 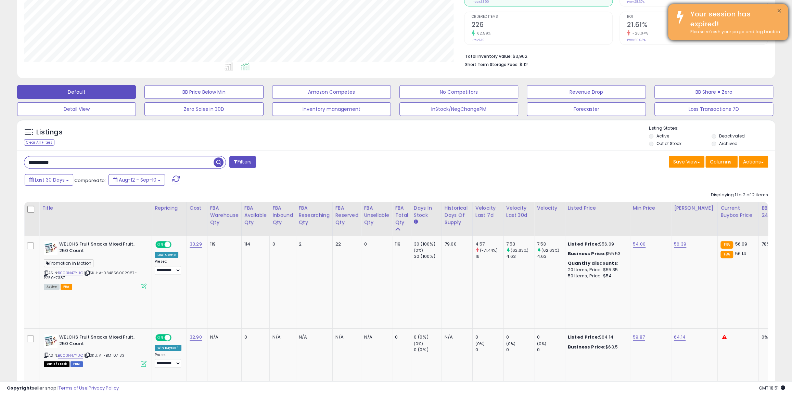 What do you see at coordinates (636, 40) in the screenshot?
I see `small: Prev: 30.03%` at bounding box center [636, 40].